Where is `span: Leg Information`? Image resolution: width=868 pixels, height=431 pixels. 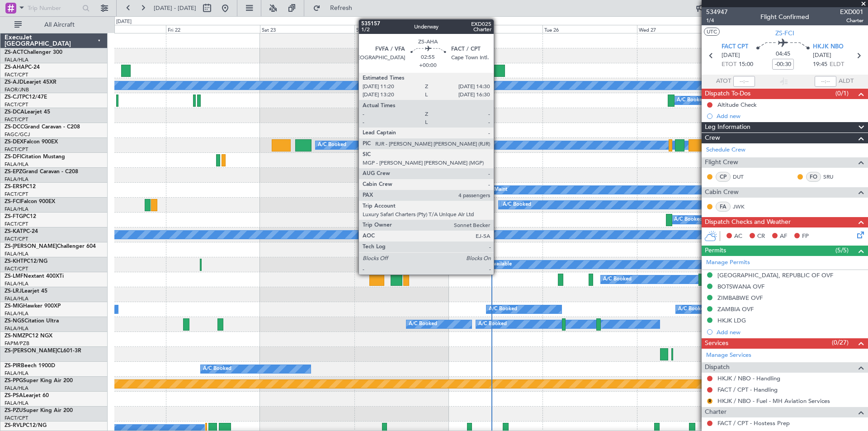
span: Leg Information is located at coordinates (728, 127).